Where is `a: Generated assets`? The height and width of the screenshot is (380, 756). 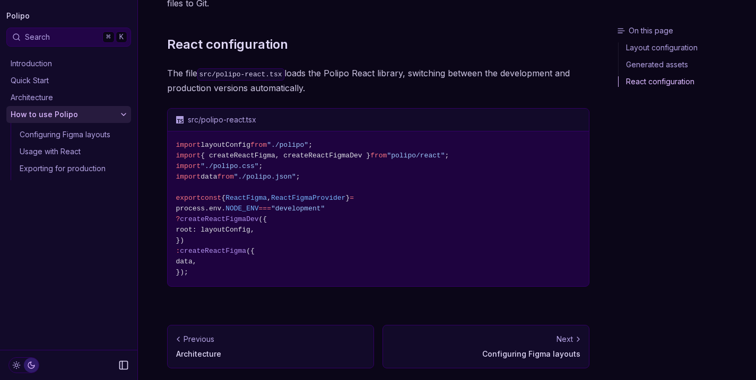 a: Generated assets is located at coordinates (685, 65).